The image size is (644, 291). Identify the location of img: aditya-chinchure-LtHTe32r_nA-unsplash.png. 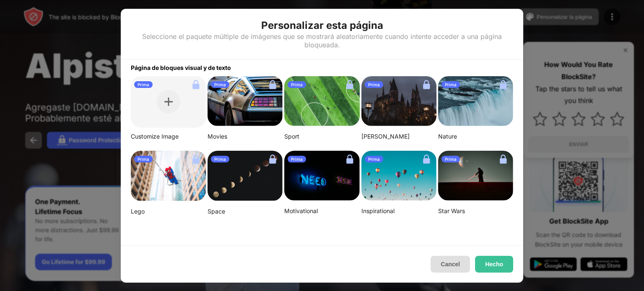
(475, 101).